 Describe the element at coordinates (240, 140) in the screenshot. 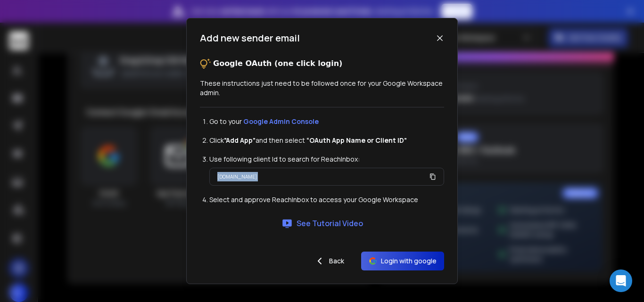

I see `strong: ”Add App”` at that location.